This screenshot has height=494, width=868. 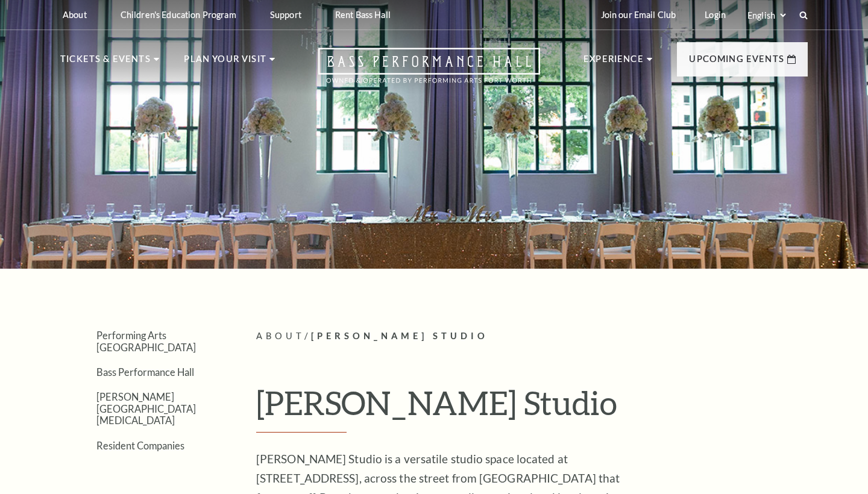 What do you see at coordinates (179, 15) in the screenshot?
I see `p: Children's Education Program` at bounding box center [179, 15].